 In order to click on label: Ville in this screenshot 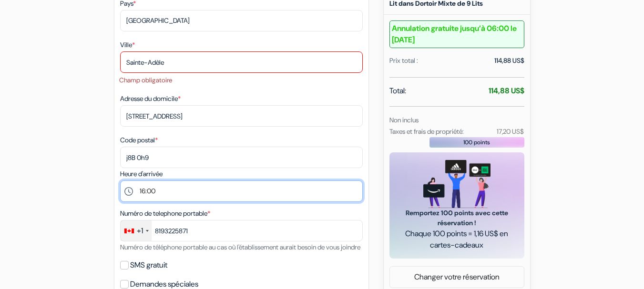, I will do `click(128, 45)`.